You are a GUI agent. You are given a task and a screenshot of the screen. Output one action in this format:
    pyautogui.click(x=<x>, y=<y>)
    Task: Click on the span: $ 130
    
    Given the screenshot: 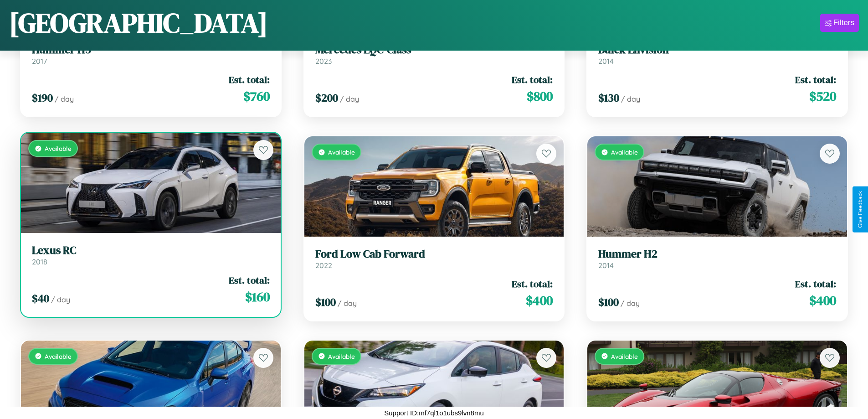 What is the action you would take?
    pyautogui.click(x=609, y=98)
    